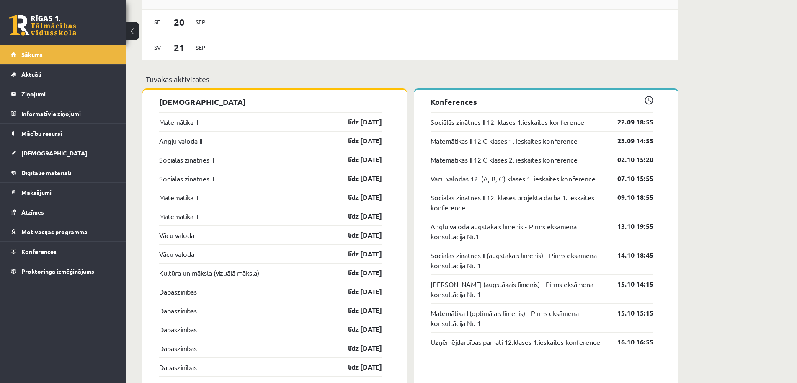 The image size is (797, 383). What do you see at coordinates (68, 113) in the screenshot?
I see `legend: Informatīvie ziņojumi` at bounding box center [68, 113].